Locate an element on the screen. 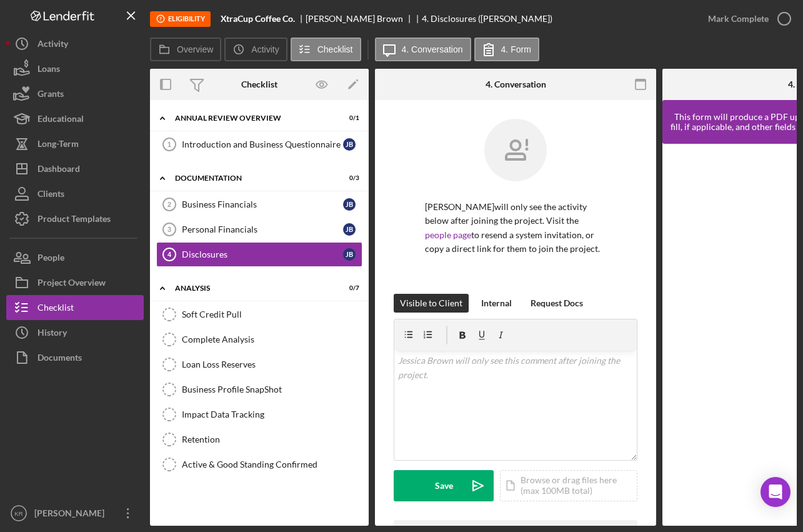 Image resolution: width=803 pixels, height=532 pixels. a: 3Personal FinancialsJB is located at coordinates (259, 229).